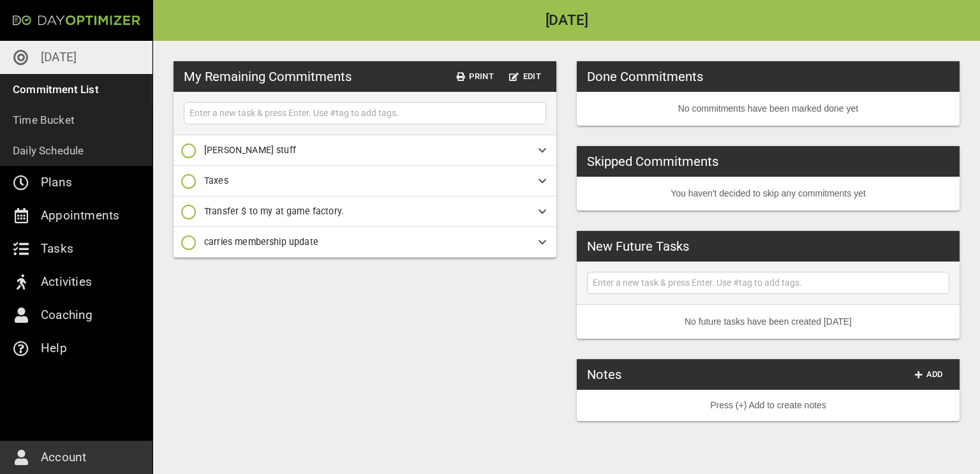 The width and height of the screenshot is (980, 474). Describe the element at coordinates (63, 457) in the screenshot. I see `p: Account` at that location.